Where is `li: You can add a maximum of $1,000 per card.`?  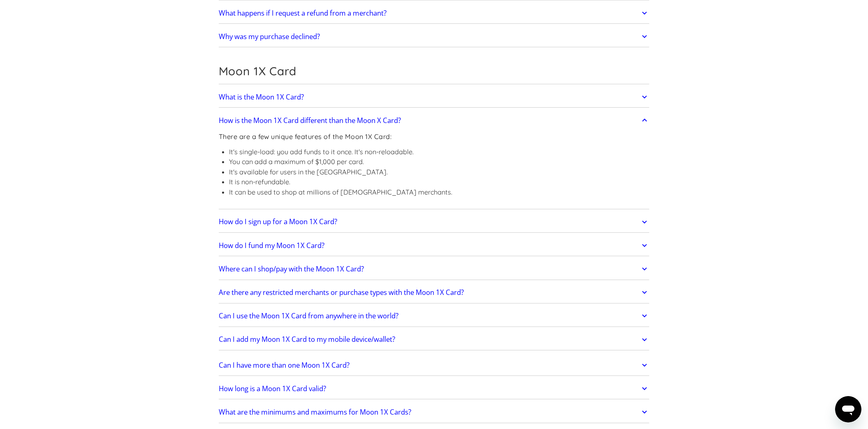 li: You can add a maximum of $1,000 per card. is located at coordinates (340, 161).